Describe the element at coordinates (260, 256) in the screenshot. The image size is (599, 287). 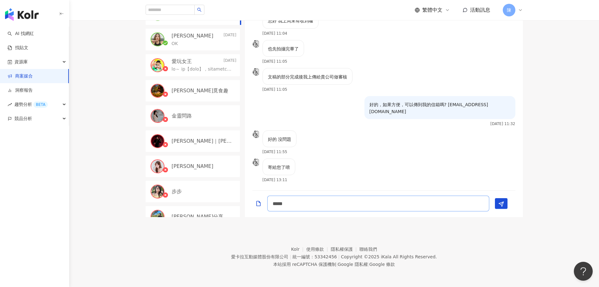
I see `div: 愛卡拉互動媒體股份有限公司` at that location.